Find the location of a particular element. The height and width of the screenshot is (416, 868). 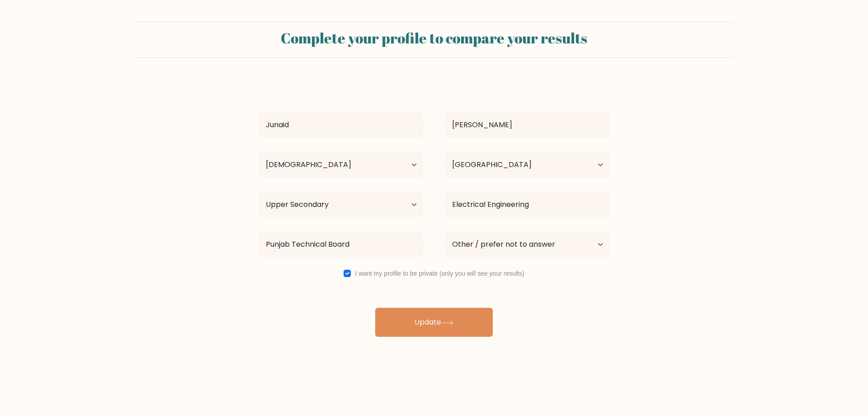

h2: Complete your profile to compare your results is located at coordinates (434, 38).